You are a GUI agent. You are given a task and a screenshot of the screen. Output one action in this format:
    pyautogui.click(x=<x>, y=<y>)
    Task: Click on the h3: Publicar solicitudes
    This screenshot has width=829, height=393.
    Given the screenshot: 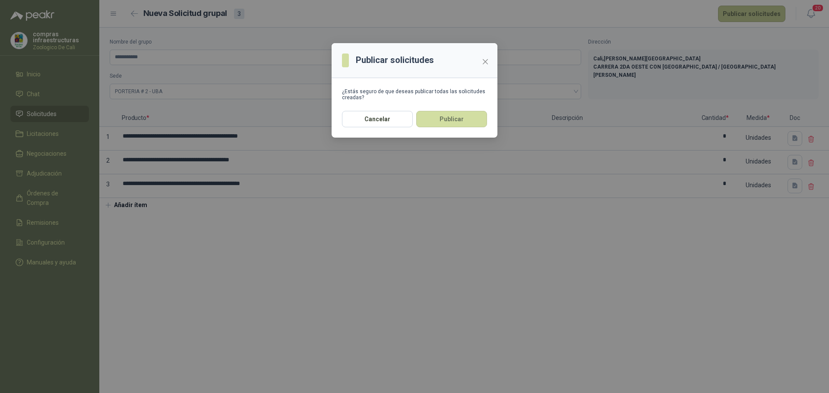 What is the action you would take?
    pyautogui.click(x=394, y=60)
    